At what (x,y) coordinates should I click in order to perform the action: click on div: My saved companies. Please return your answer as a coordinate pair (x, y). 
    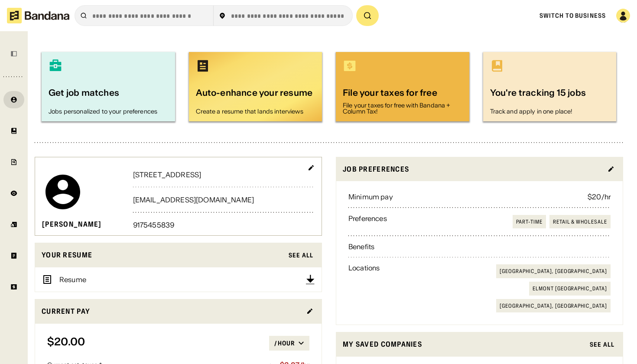
    Looking at the image, I should click on (464, 344).